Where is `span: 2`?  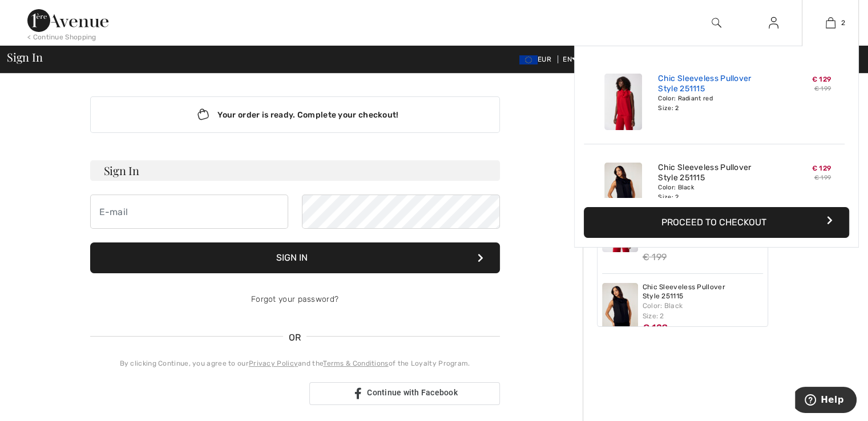
span: 2 is located at coordinates (843, 23).